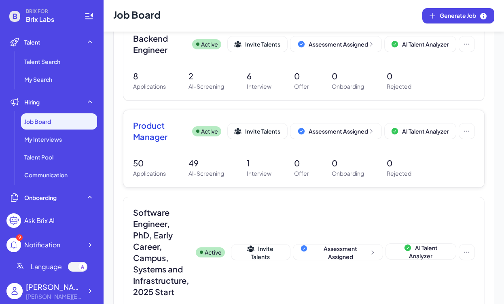 The height and width of the screenshot is (304, 504). Describe the element at coordinates (38, 79) in the screenshot. I see `span: My Search` at that location.